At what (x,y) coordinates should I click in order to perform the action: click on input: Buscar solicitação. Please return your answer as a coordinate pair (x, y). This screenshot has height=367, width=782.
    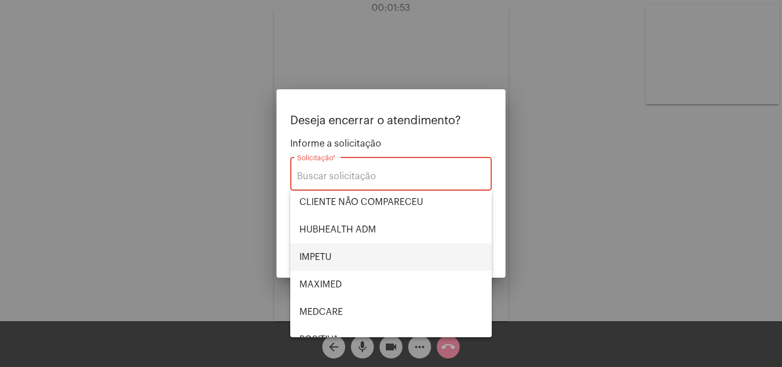
    Looking at the image, I should click on (391, 176).